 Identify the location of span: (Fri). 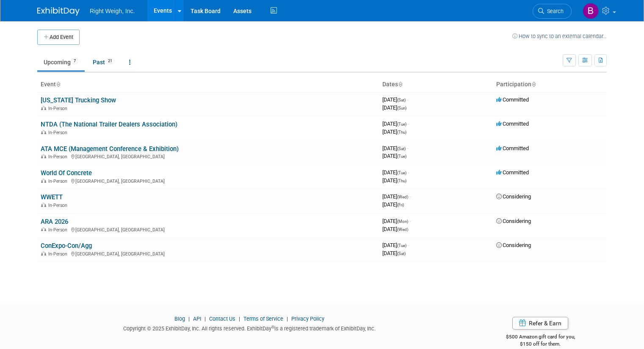
(401, 205).